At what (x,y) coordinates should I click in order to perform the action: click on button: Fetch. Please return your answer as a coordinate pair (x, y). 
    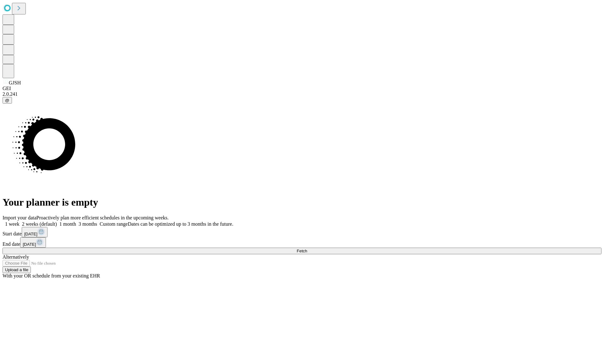
    Looking at the image, I should click on (302, 251).